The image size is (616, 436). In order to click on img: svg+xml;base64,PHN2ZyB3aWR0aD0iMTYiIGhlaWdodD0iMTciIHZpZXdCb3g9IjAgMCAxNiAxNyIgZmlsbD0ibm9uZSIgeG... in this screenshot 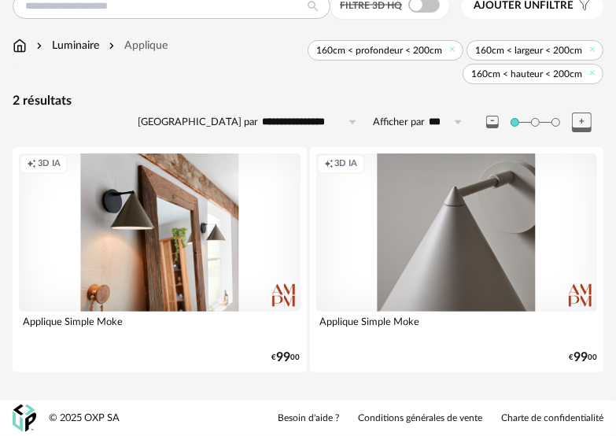, I will do `click(20, 46)`.